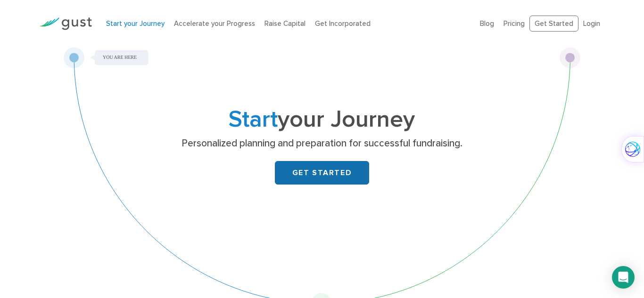 The width and height of the screenshot is (644, 298). What do you see at coordinates (487, 23) in the screenshot?
I see `a: Blog` at bounding box center [487, 23].